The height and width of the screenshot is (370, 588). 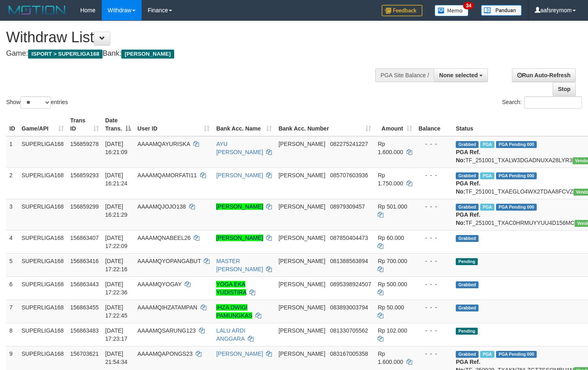 I want to click on a: IHZA DWIGI PAMUNGKAS, so click(x=234, y=312).